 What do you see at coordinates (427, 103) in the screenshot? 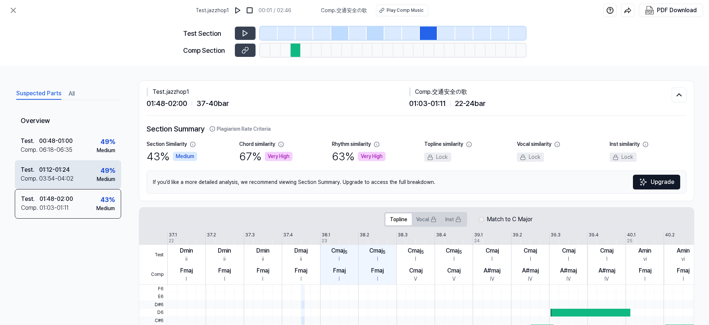
I see `span: 01:03 - 01:11` at bounding box center [427, 103].